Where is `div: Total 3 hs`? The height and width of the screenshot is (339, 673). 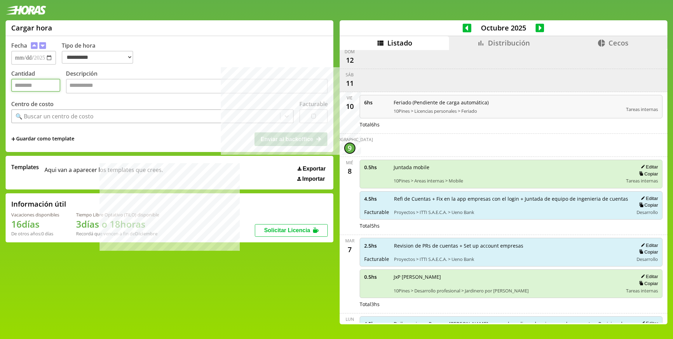
div: Total 3 hs is located at coordinates (511, 304).